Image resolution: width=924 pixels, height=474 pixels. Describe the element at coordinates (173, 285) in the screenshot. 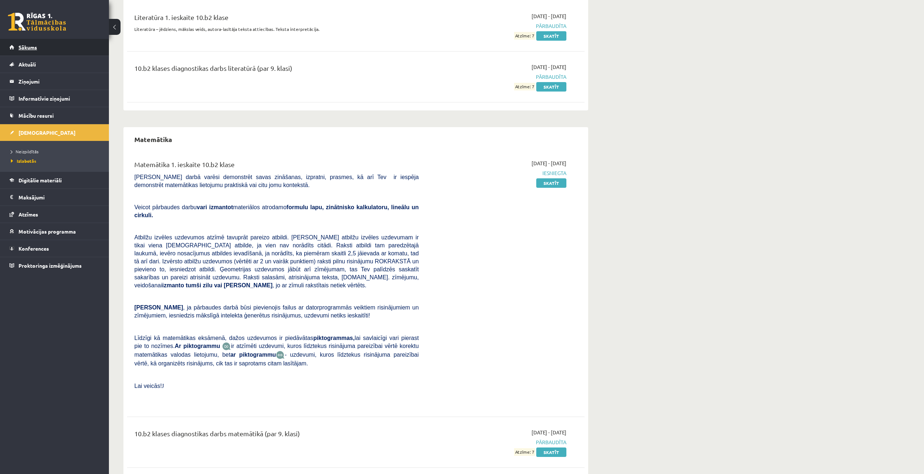

I see `b: izmanto` at that location.